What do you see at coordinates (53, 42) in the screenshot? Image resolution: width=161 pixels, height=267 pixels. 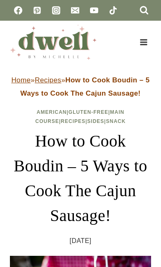 I see `a: DWELL by michelle` at bounding box center [53, 42].